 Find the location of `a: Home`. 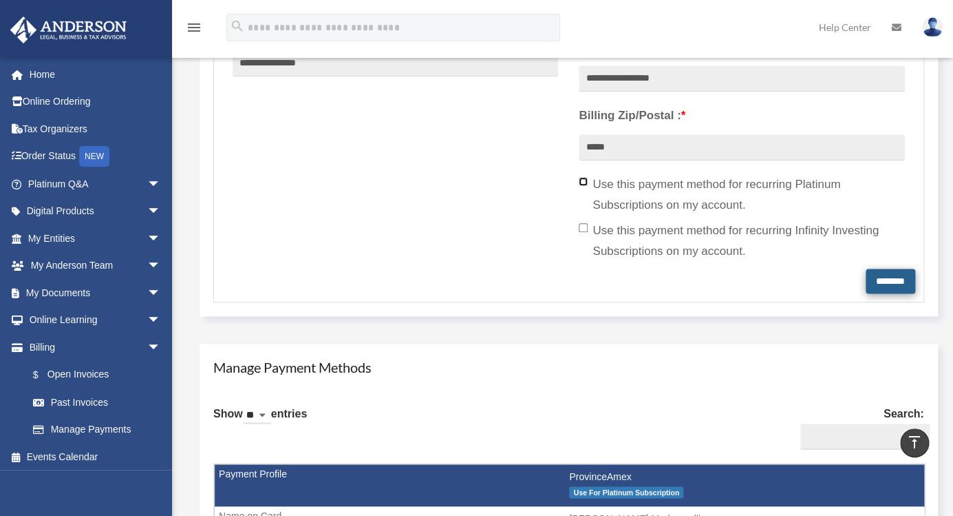

a: Home is located at coordinates (96, 74).